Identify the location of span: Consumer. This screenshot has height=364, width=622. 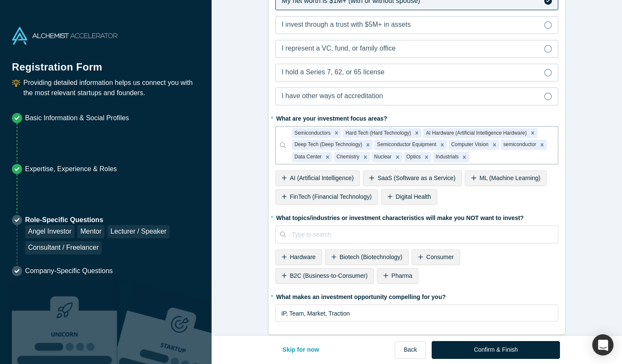
(439, 257).